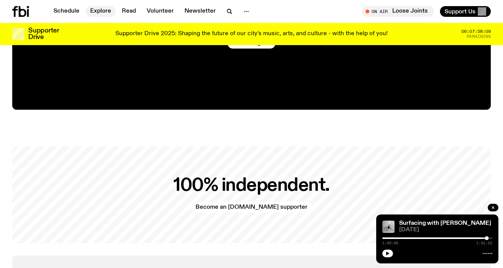 This screenshot has height=268, width=503. I want to click on span: 1:51:22, so click(484, 243).